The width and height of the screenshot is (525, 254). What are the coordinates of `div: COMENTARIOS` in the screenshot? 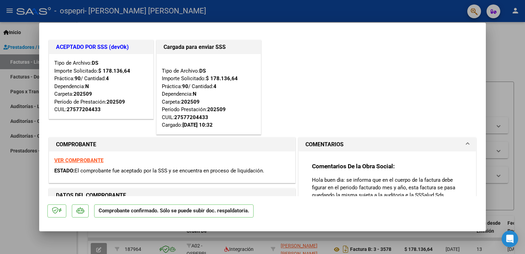 It's located at (388, 194).